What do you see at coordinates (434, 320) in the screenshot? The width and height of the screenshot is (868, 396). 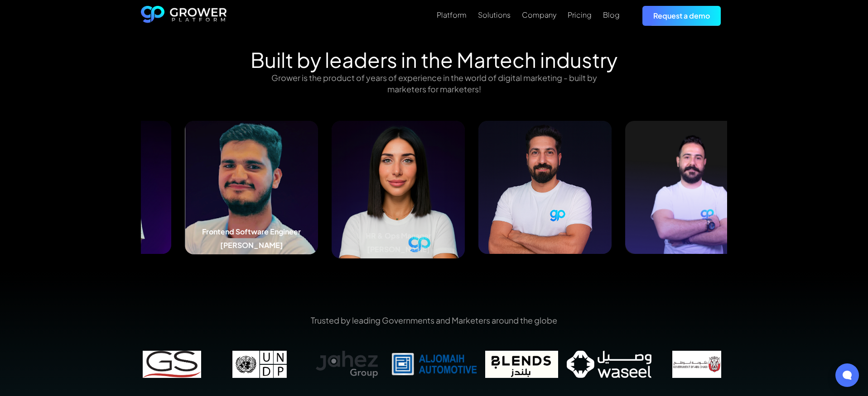 I see `p: Trusted by leading Governments and Marketers around the globe` at bounding box center [434, 320].